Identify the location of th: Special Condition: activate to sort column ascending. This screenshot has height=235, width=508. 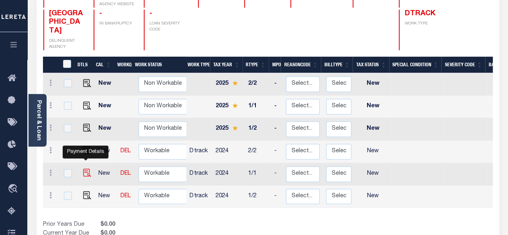
(415, 65).